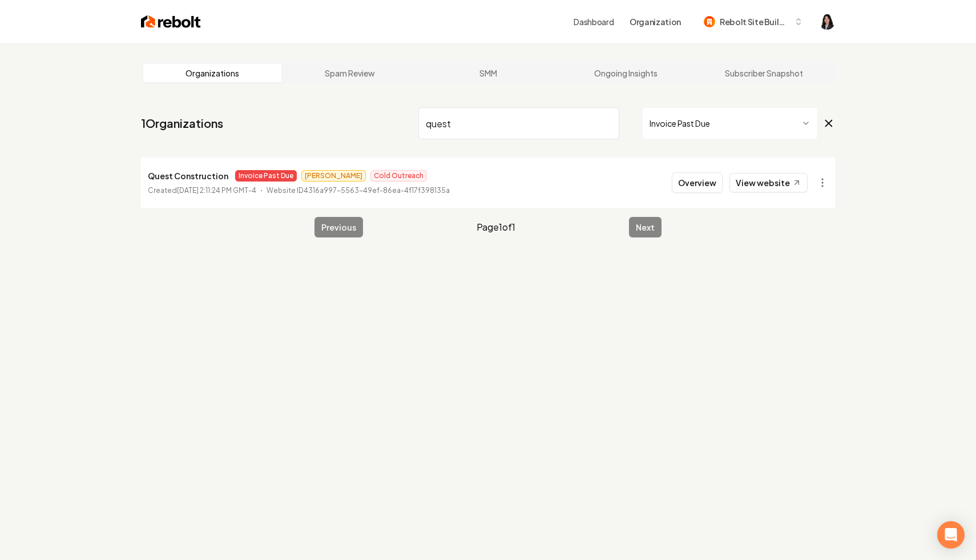 Image resolution: width=976 pixels, height=560 pixels. Describe the element at coordinates (266, 176) in the screenshot. I see `span: Invoice Past Due` at that location.